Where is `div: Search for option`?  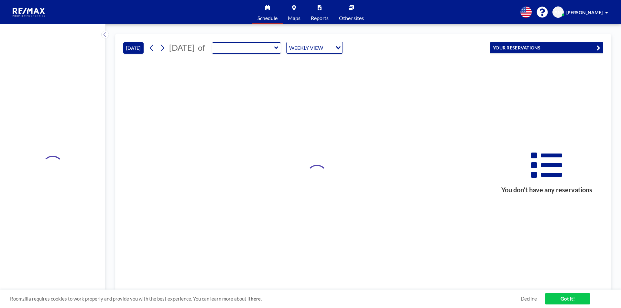
div: Search for option is located at coordinates (314, 48).